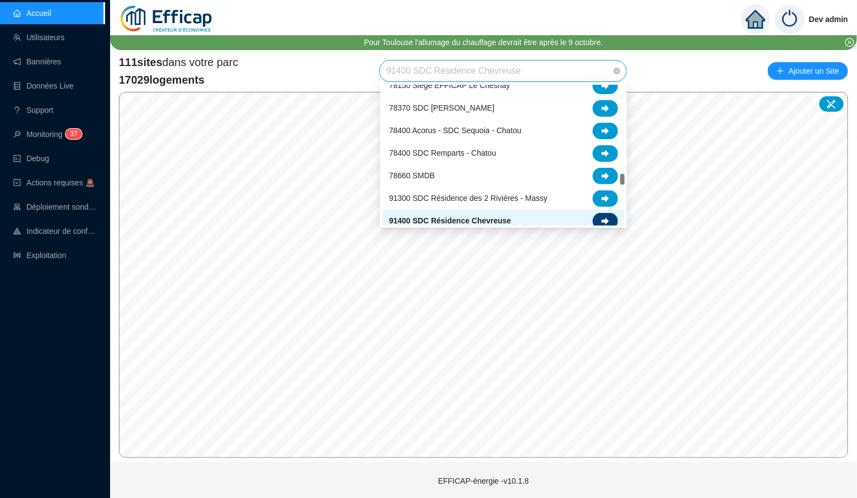 Image resolution: width=857 pixels, height=498 pixels. Describe the element at coordinates (483, 481) in the screenshot. I see `span: EFFICAP-énergie - v10.1.8` at that location.